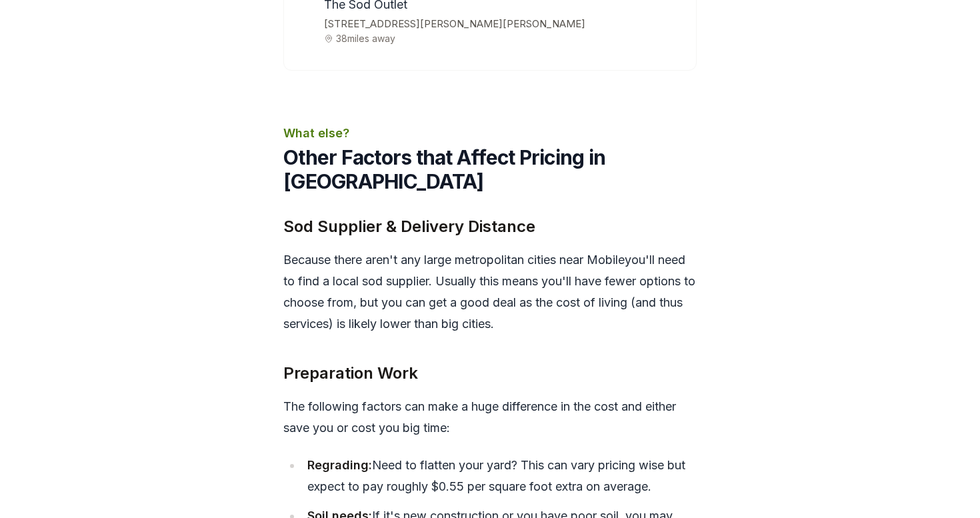  I want to click on li: Need to flatten your yard? This can vary pricing wise but expect to pay roughly $ 0.55 per square..., so click(499, 477).